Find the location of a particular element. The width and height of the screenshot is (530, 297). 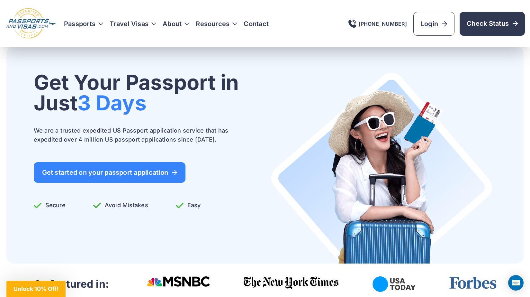

span: Get started on your passport application is located at coordinates (110, 172).